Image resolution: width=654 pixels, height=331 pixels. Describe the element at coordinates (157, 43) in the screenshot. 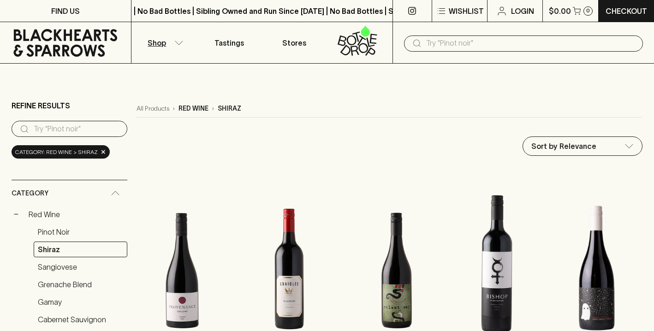

I see `p: Shop` at that location.